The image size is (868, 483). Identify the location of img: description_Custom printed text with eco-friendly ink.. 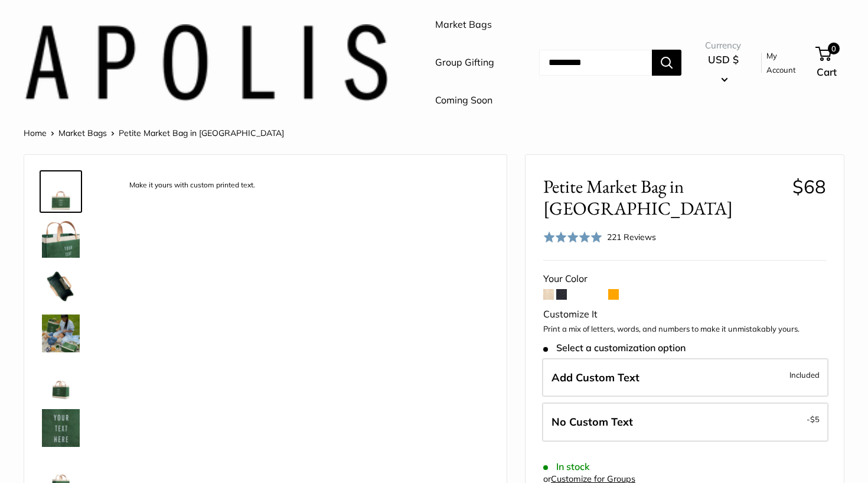
(60, 428).